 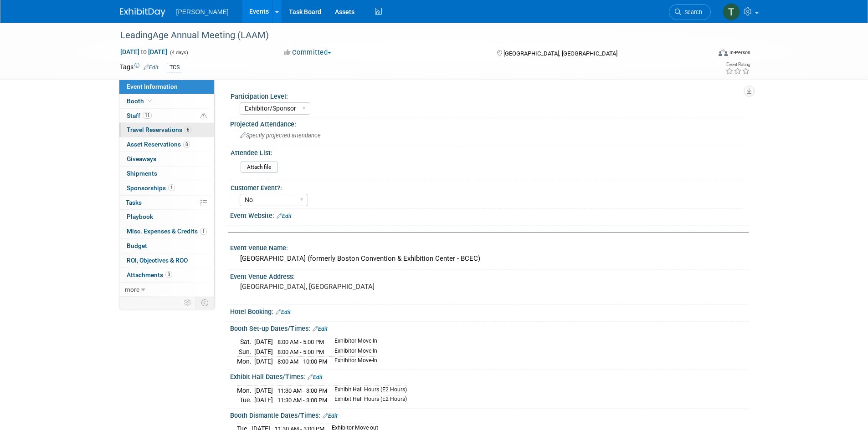 I want to click on td: Sat., so click(x=245, y=342).